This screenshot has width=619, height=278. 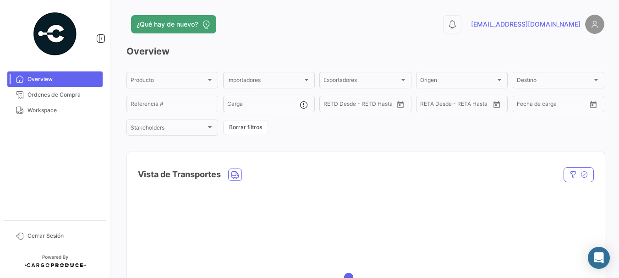 I want to click on span: Cerrar Sesión, so click(x=63, y=236).